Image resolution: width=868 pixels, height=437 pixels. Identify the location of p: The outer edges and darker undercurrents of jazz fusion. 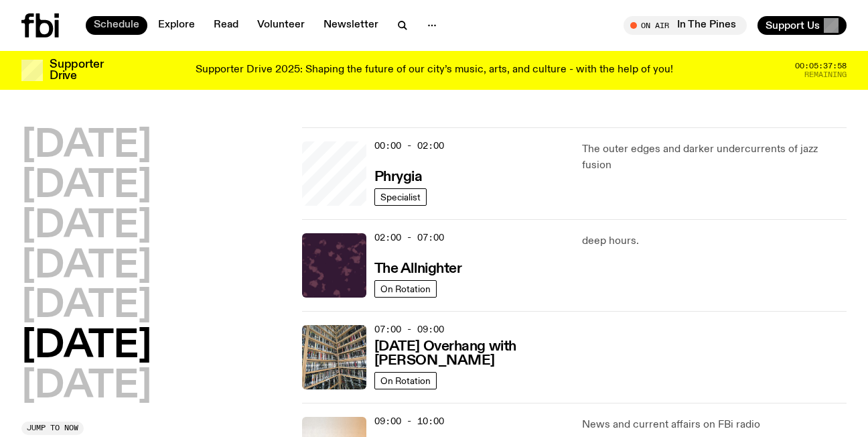
(714, 157).